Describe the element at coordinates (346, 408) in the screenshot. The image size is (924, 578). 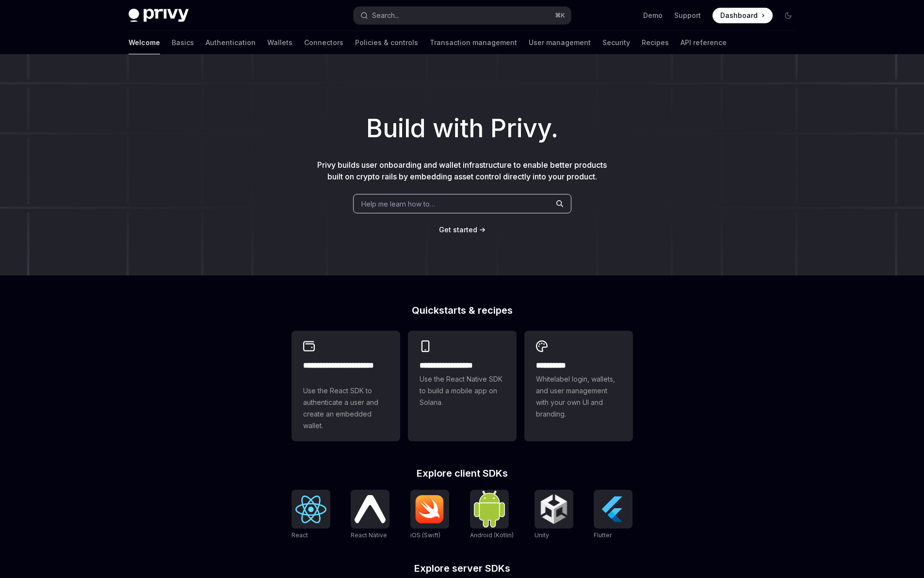
I see `span: Use the React SDK to authenticate a user and create an embedded wallet.` at that location.